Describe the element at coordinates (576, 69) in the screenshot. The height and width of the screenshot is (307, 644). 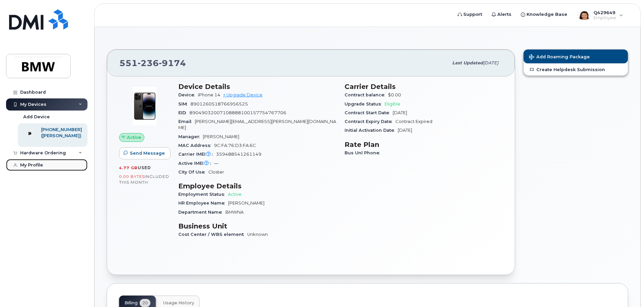
I see `a: Create Helpdesk Submission` at that location.